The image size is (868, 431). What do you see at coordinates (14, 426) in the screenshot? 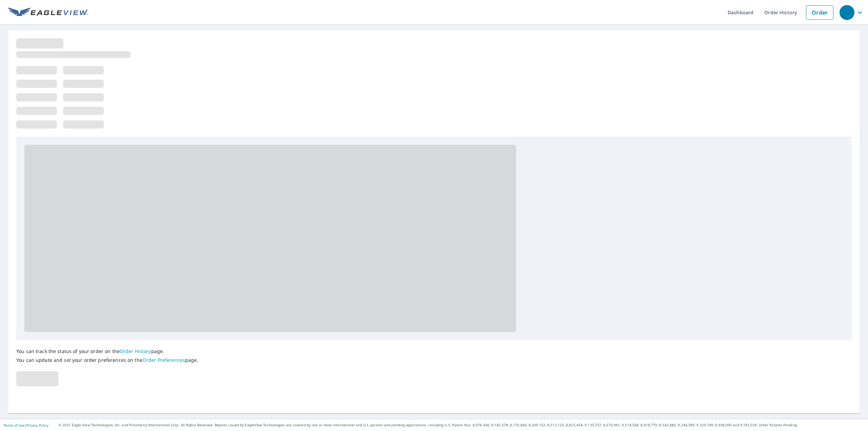
I see `a: Terms of Use` at bounding box center [14, 426].